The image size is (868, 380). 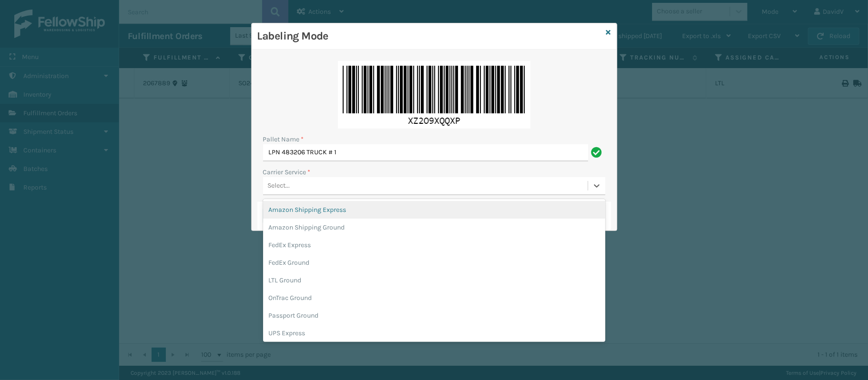 What do you see at coordinates (287, 172) in the screenshot?
I see `label: Carrier Service` at bounding box center [287, 172].